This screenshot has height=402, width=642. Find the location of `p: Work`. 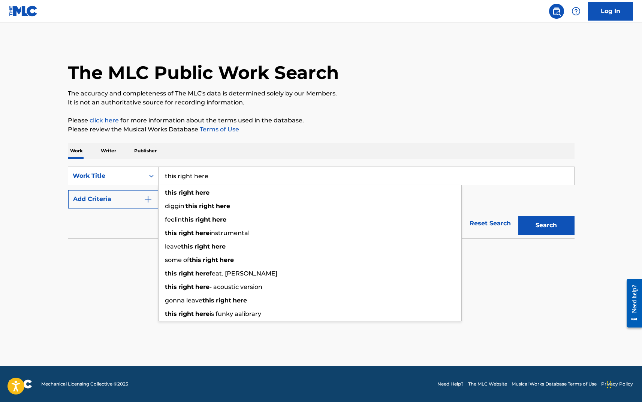

p: Work is located at coordinates (76, 151).